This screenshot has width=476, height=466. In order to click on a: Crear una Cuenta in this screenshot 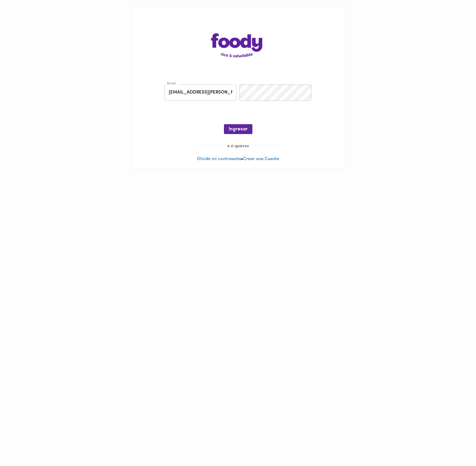, I will do `click(261, 159)`.